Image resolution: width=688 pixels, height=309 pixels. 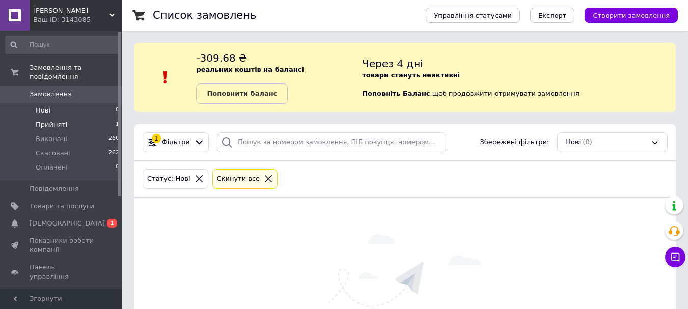 What do you see at coordinates (51, 125) in the screenshot?
I see `span: Прийняті` at bounding box center [51, 125].